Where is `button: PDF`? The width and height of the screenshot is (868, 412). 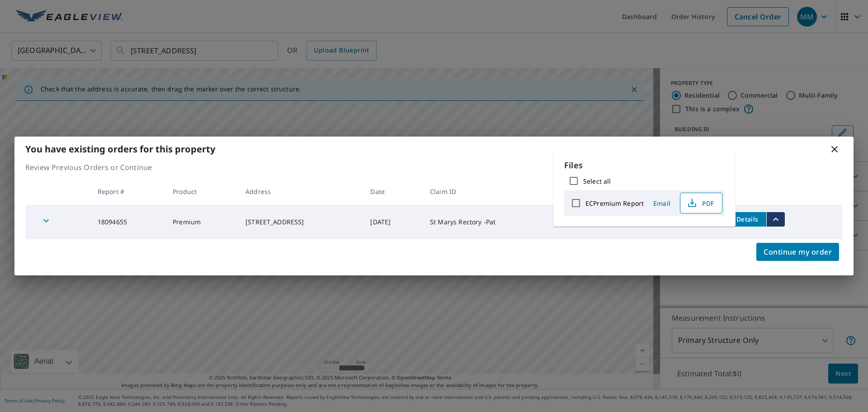 button: PDF is located at coordinates (701, 203).